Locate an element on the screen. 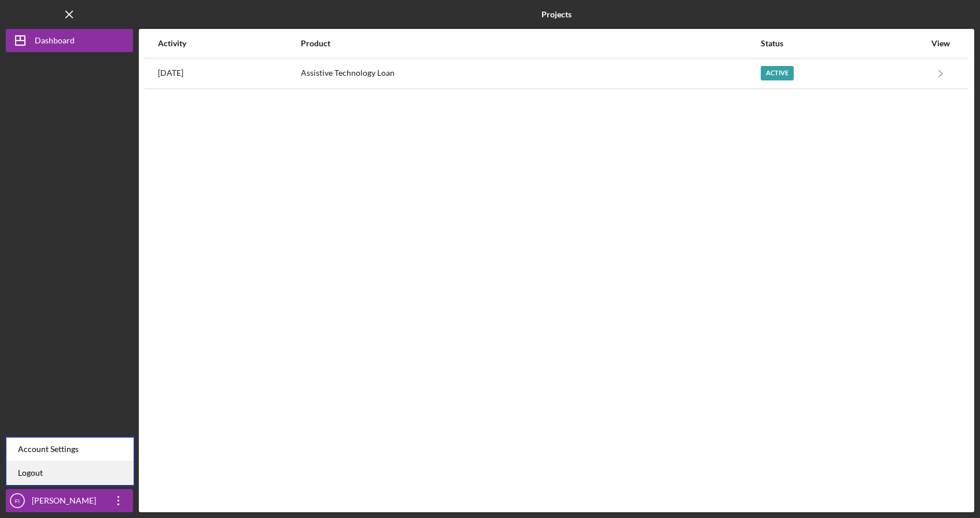 Image resolution: width=980 pixels, height=518 pixels. b: Projects is located at coordinates (556, 14).